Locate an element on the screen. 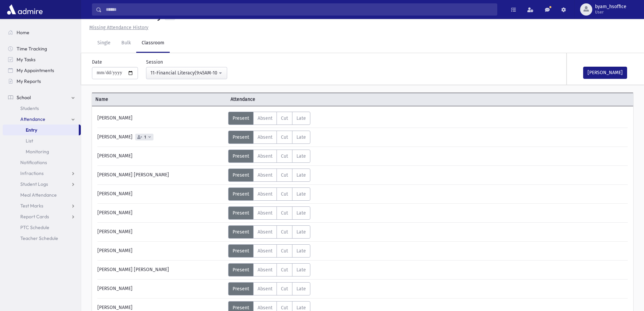 The width and height of the screenshot is (644, 311). span: Test Marks is located at coordinates (32, 206).